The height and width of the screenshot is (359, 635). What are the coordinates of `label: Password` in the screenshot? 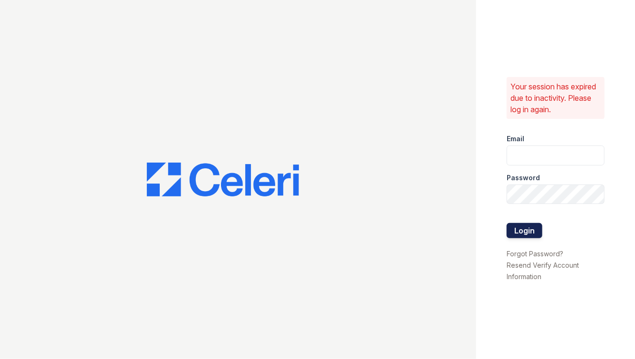 It's located at (523, 178).